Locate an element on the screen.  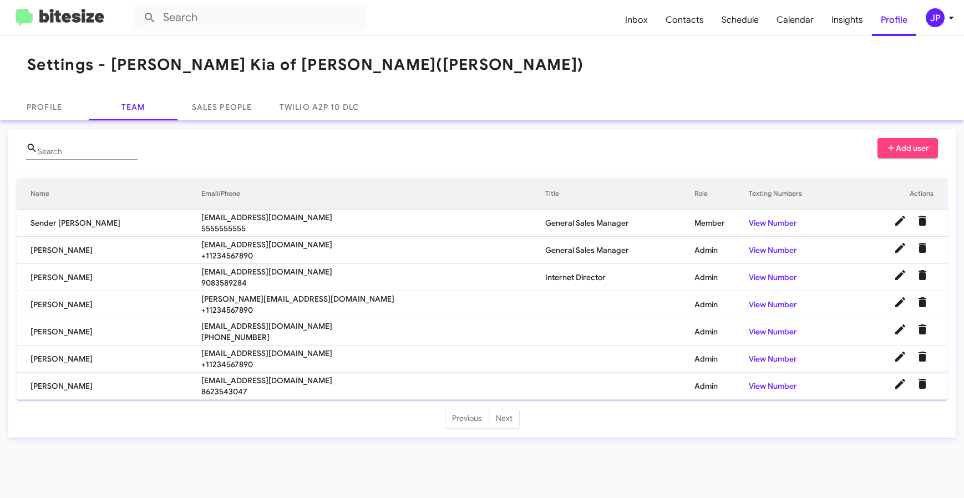
th: Title is located at coordinates (620, 194).